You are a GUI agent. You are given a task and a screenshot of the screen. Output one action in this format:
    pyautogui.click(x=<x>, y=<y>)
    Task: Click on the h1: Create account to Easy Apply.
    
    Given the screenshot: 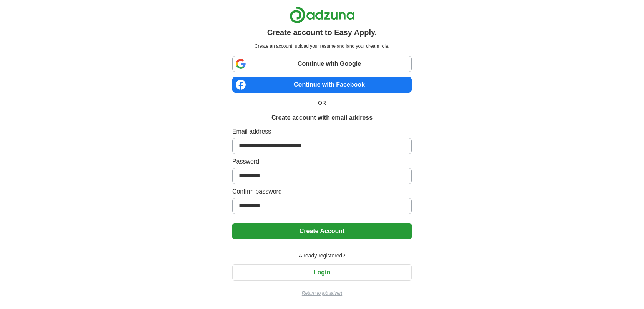 What is the action you would take?
    pyautogui.click(x=323, y=33)
    